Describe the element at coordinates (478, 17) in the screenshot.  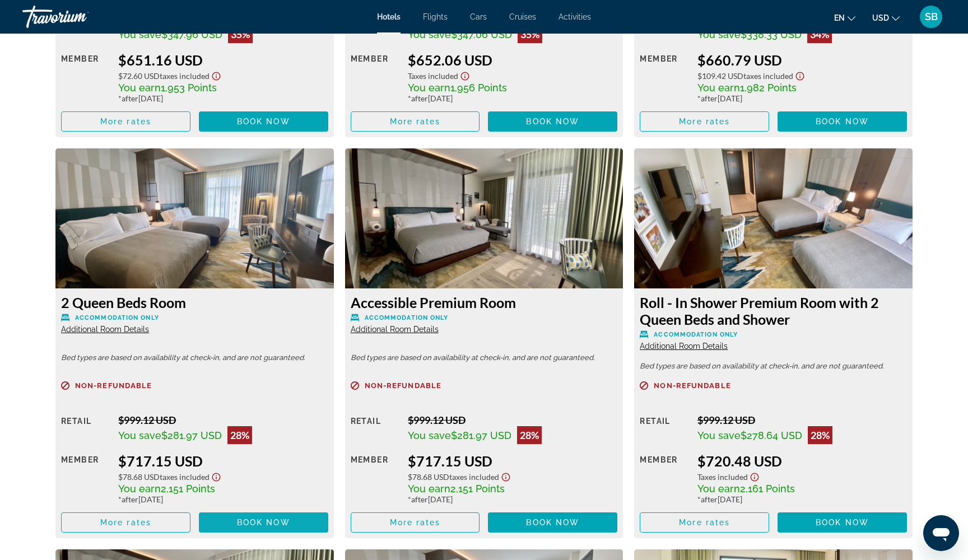
I see `a: Cars` at that location.